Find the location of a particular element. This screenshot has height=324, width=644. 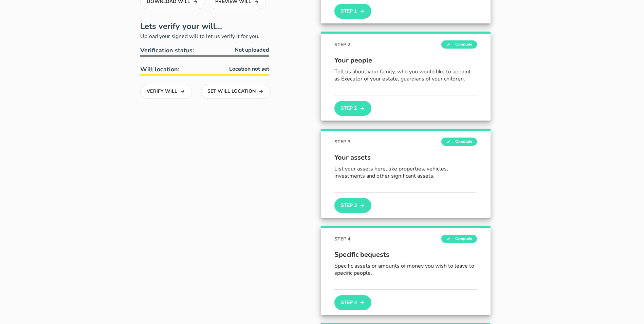

span: Location not set is located at coordinates (249, 69).